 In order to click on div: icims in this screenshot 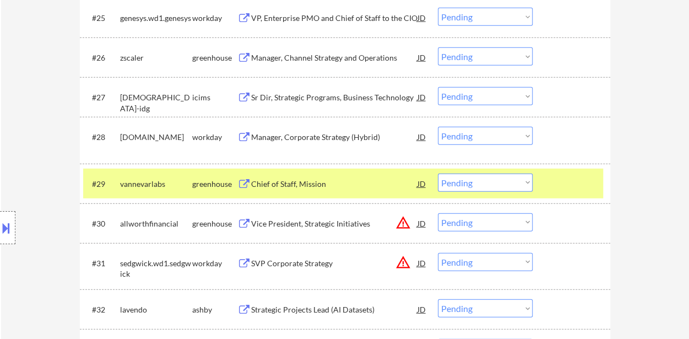, I will do `click(215, 97)`.